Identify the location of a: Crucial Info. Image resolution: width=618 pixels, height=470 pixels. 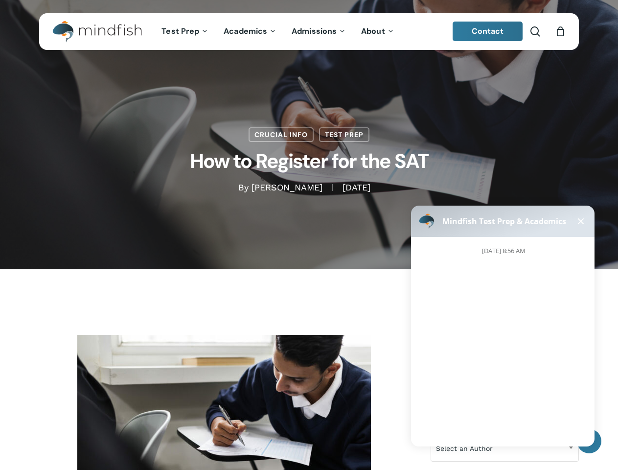
(281, 135).